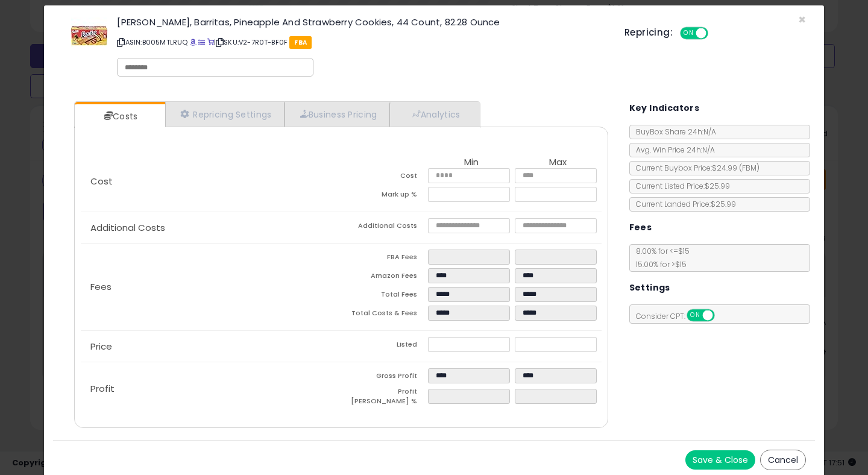  Describe the element at coordinates (89, 36) in the screenshot. I see `img: 51uowJc4u6L._SL60_.jpg` at that location.